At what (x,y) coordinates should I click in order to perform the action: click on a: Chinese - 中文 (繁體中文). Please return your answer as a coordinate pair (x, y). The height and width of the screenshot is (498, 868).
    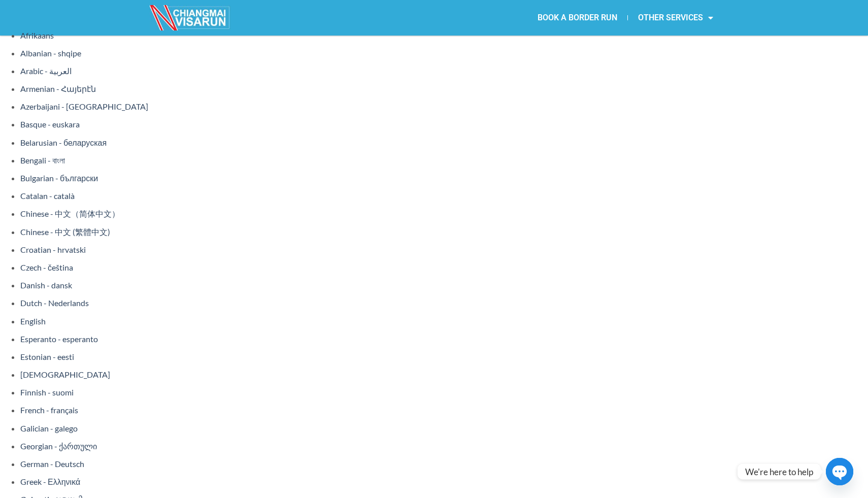
    Looking at the image, I should click on (65, 232).